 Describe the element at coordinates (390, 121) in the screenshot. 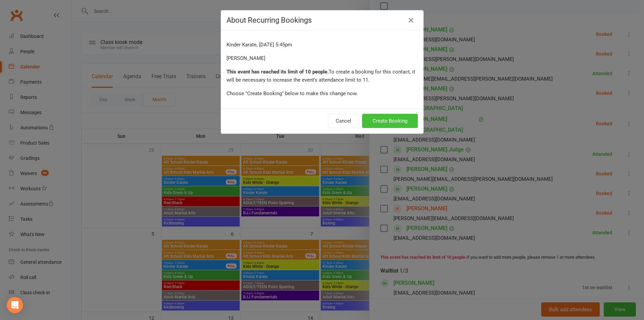

I see `button: Create Booking` at that location.